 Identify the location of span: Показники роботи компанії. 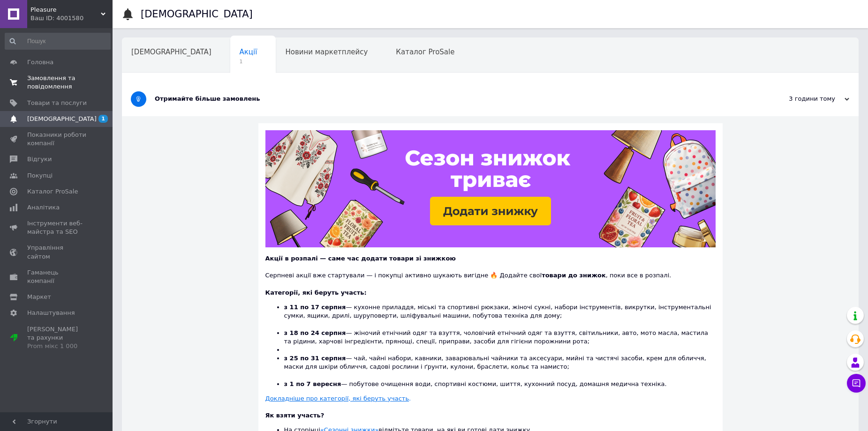
(57, 139).